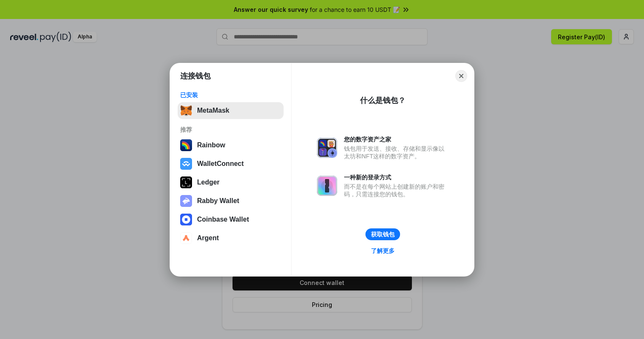 The height and width of the screenshot is (339, 644). Describe the element at coordinates (208, 182) in the screenshot. I see `div: Ledger` at that location.